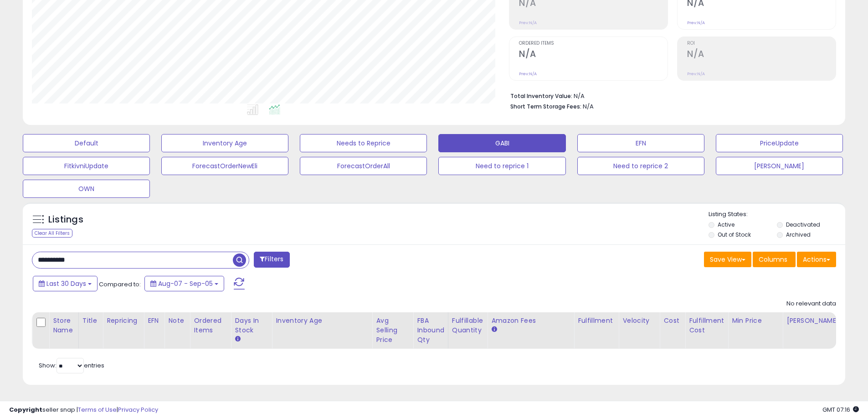 This screenshot has height=419, width=868. I want to click on a: Terms of Use, so click(97, 409).